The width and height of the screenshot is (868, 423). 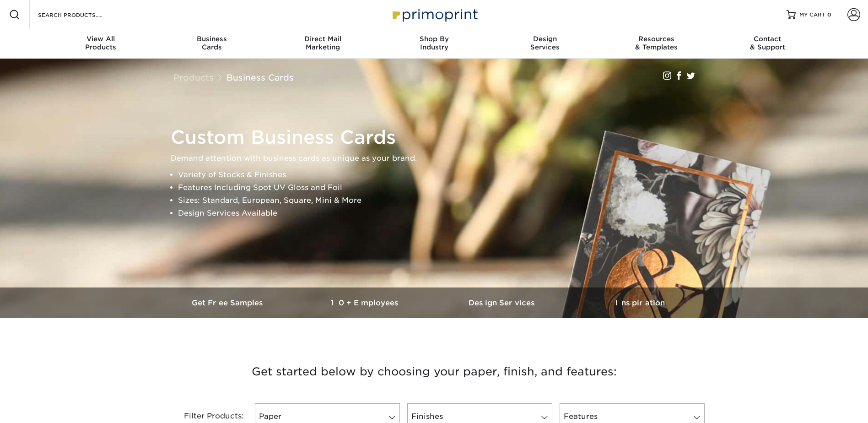 What do you see at coordinates (439, 158) in the screenshot?
I see `p: Demand attention with business cards as unique as your brand.` at bounding box center [439, 158].